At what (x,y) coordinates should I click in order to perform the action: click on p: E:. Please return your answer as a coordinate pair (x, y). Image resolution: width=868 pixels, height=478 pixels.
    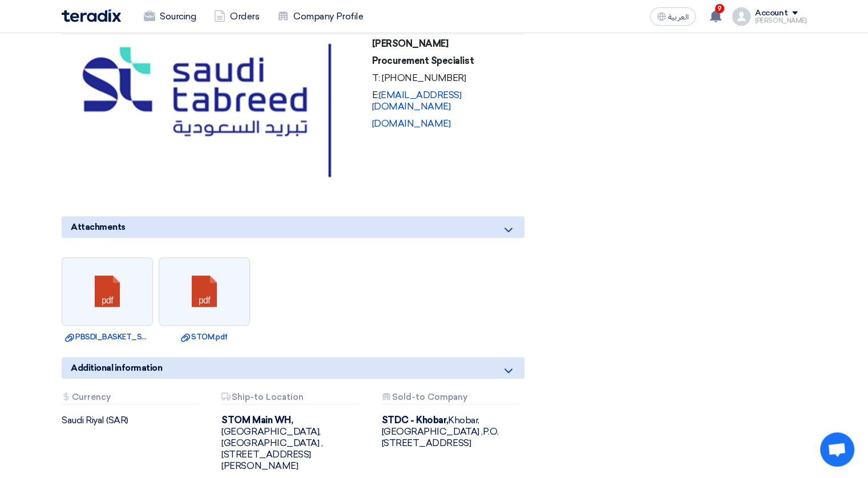
    Looking at the image, I should click on (446, 101).